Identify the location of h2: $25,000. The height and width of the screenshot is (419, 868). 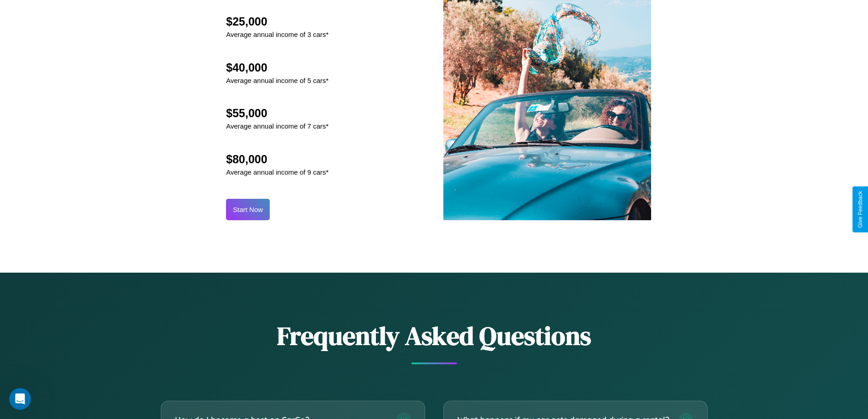
(277, 21).